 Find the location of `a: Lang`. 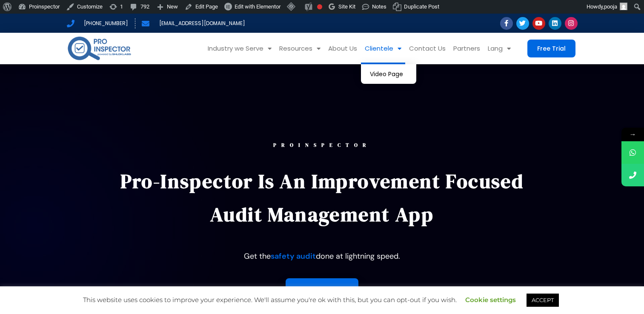

a: Lang is located at coordinates (499, 49).